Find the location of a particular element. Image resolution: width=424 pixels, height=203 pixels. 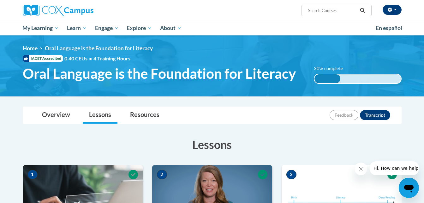

a: Cox Campus is located at coordinates (83, 10).